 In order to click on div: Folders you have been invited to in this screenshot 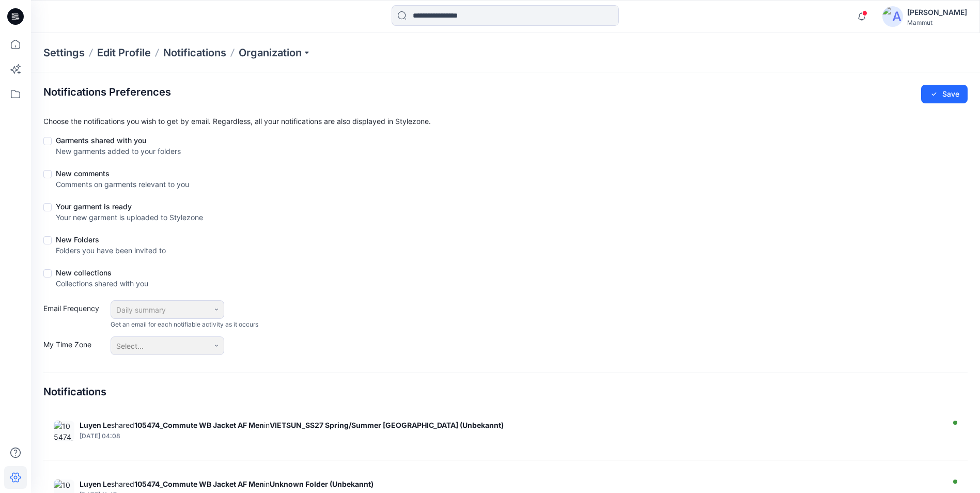, I will do `click(110, 250)`.